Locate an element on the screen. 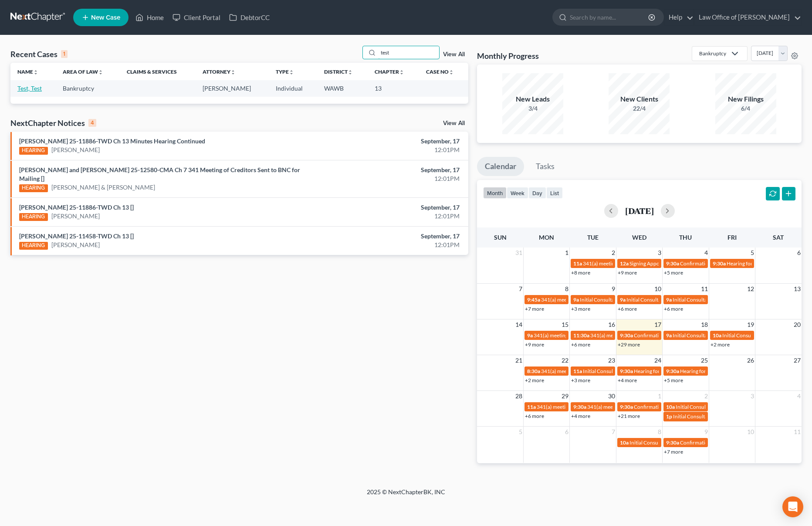 This screenshot has height=526, width=812. a: +21 more is located at coordinates (629, 416).